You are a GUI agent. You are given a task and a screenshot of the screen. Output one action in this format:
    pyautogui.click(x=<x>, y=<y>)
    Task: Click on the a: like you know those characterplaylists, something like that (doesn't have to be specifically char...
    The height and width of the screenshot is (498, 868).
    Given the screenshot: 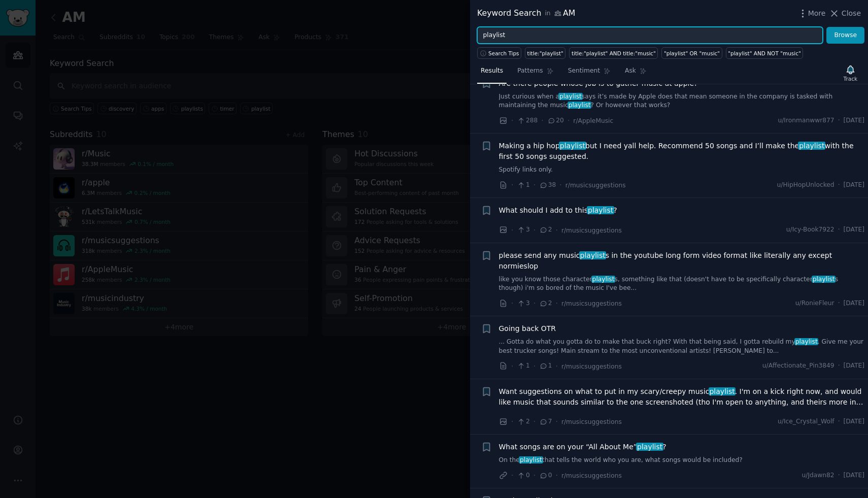 What is the action you would take?
    pyautogui.click(x=682, y=283)
    